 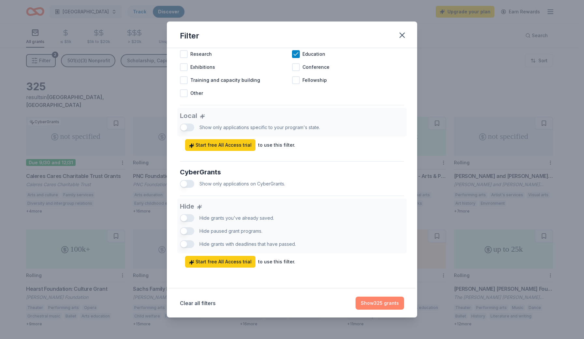 I want to click on span: Exhibitions, so click(x=203, y=67).